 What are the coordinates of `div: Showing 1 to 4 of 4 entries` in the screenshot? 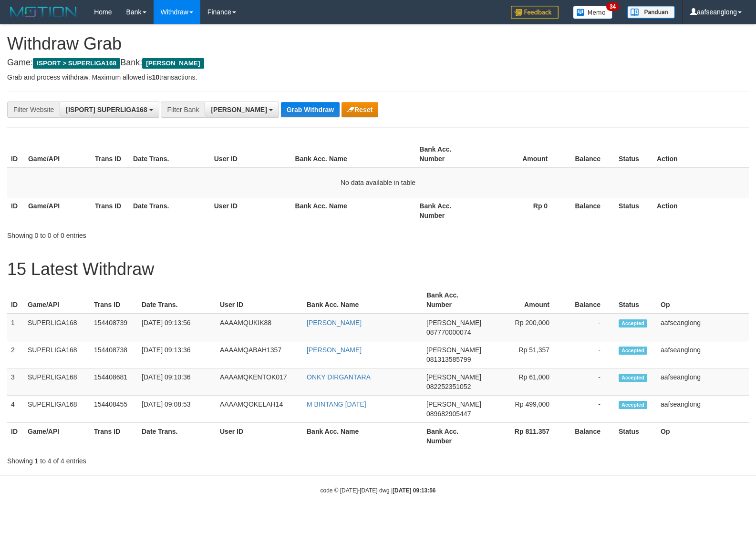 It's located at (158, 459).